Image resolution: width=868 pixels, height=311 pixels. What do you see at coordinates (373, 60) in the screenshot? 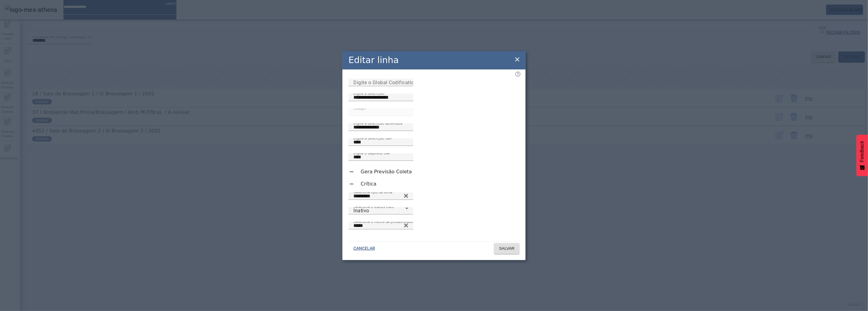
I see `h2: Editar linha` at bounding box center [373, 60].